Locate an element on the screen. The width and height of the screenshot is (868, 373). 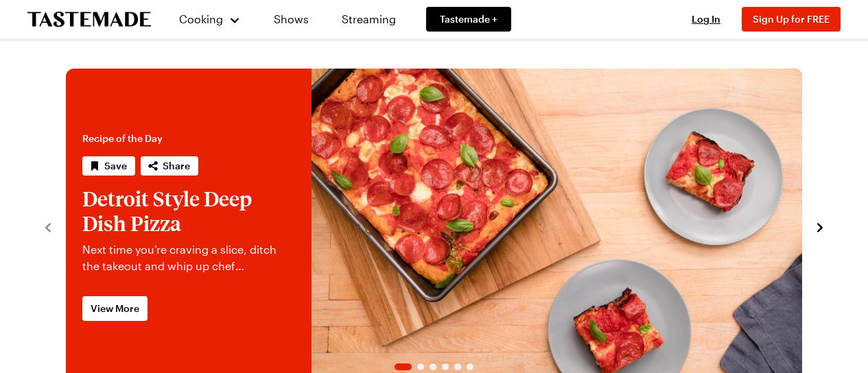
span: Go to slide 4 is located at coordinates (445, 367).